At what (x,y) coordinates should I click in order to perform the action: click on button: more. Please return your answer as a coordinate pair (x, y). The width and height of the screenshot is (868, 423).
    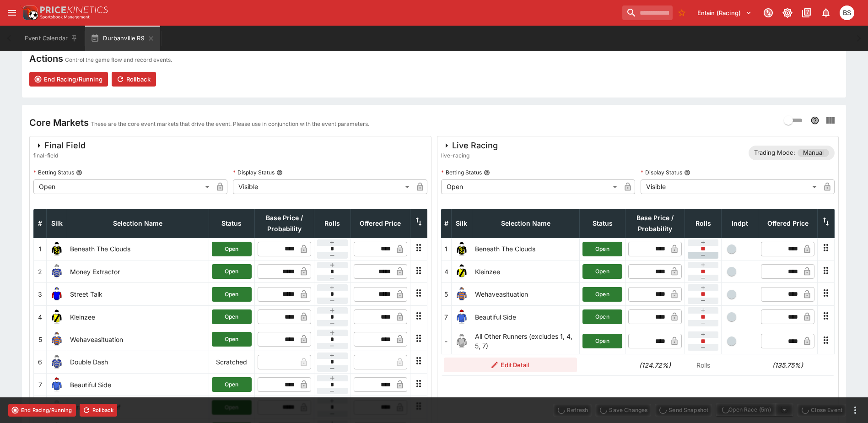
    Looking at the image, I should click on (855, 410).